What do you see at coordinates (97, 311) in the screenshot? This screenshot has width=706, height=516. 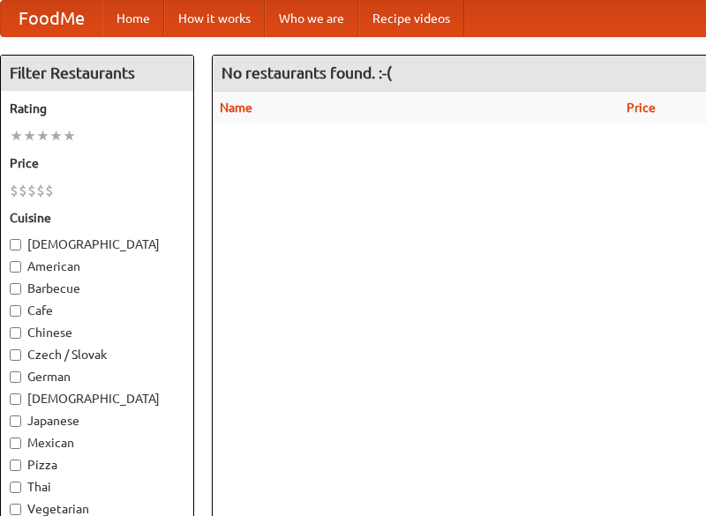 I see `label: Cafe` at bounding box center [97, 311].